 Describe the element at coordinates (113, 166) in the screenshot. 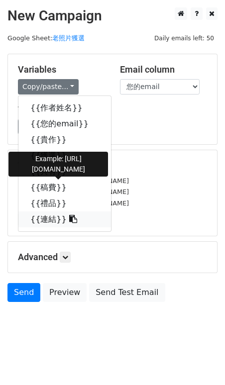

I see `h5: 7 Recipients` at that location.